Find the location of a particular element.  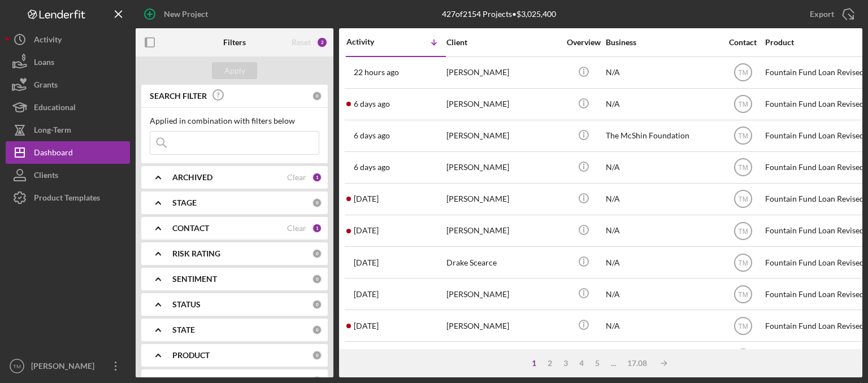

a: Product Templates is located at coordinates (68, 198).